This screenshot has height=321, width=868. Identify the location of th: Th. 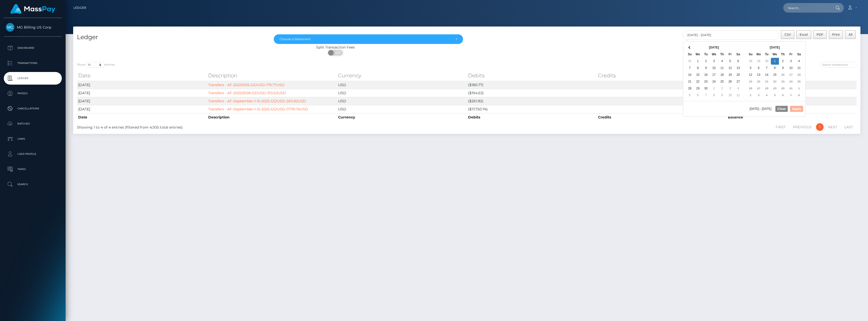
(722, 54).